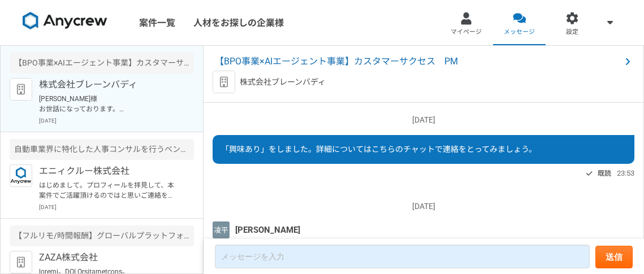 The width and height of the screenshot is (644, 274). I want to click on span: マイページ, so click(466, 32).